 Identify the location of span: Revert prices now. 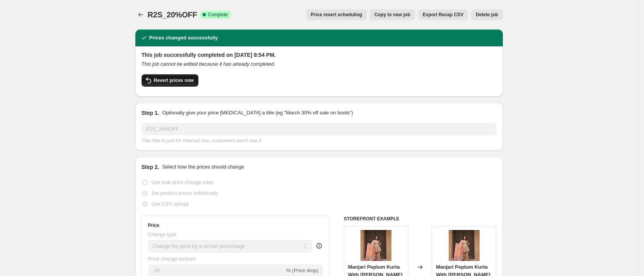
(173, 80).